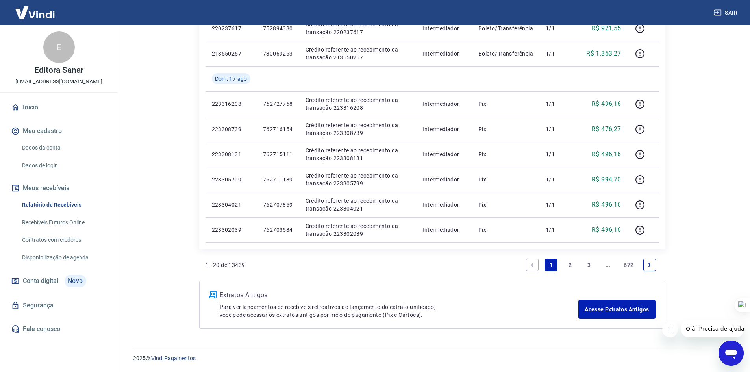 The width and height of the screenshot is (750, 372). Describe the element at coordinates (399, 311) in the screenshot. I see `p: Para ver lançamentos de recebíveis retroativos ao lançamento do extrato unificado, você pode aces...` at that location.